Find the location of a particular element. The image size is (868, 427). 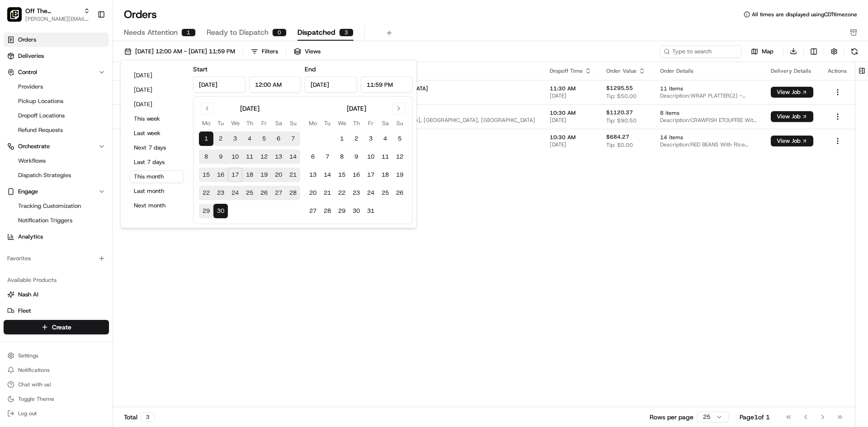

button: 25 is located at coordinates (249, 193).